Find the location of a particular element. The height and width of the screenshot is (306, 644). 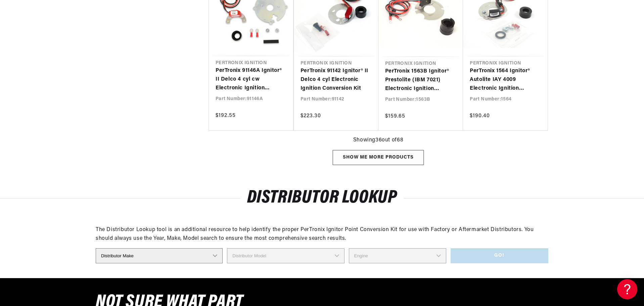

div: Show me more products is located at coordinates (378, 157).